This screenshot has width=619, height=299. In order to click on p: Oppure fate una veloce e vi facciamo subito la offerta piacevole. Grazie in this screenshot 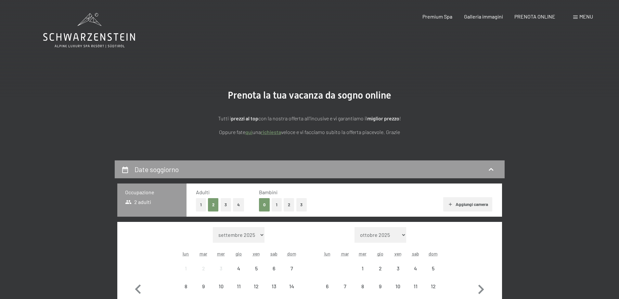, I will do `click(310, 132)`.